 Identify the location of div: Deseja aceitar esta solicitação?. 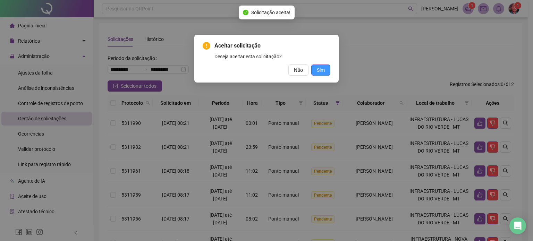
(272, 57).